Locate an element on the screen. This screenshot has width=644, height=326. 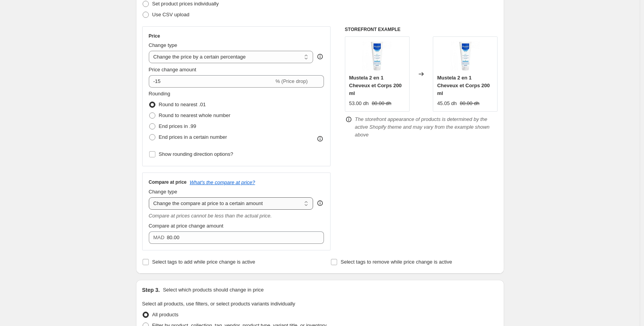
button: What's the compare at price? is located at coordinates (222, 182).